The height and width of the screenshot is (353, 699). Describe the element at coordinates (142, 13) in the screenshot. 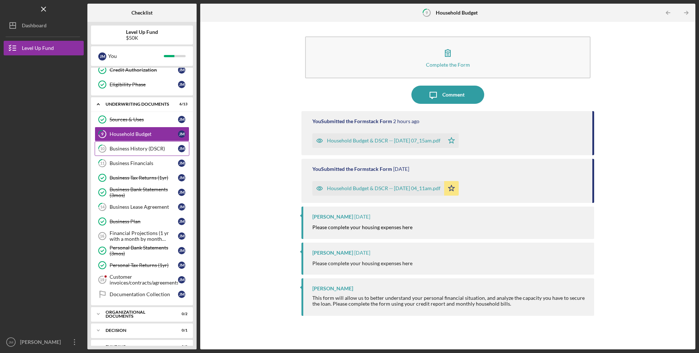

I see `b: Checklist` at that location.